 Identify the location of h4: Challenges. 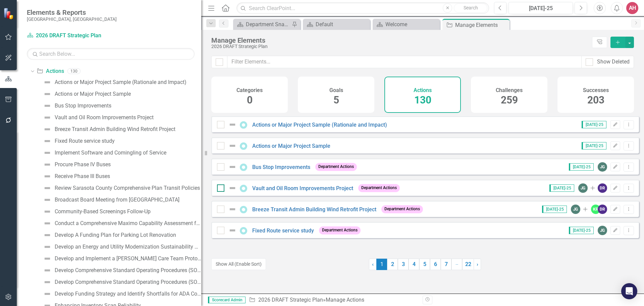
(509, 90).